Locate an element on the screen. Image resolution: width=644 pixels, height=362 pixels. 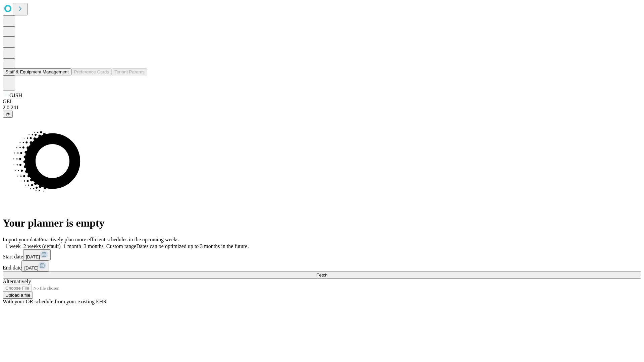
div: GEI is located at coordinates (322, 102).